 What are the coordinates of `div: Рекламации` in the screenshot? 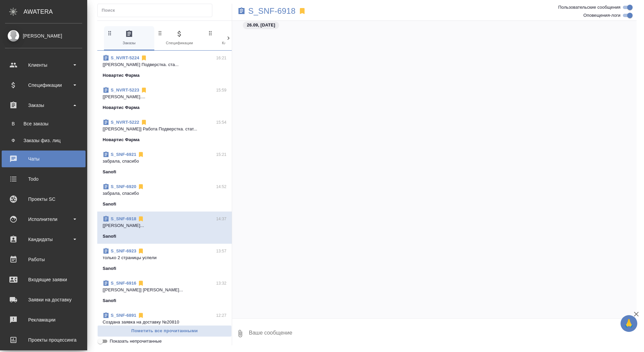 It's located at (44, 320).